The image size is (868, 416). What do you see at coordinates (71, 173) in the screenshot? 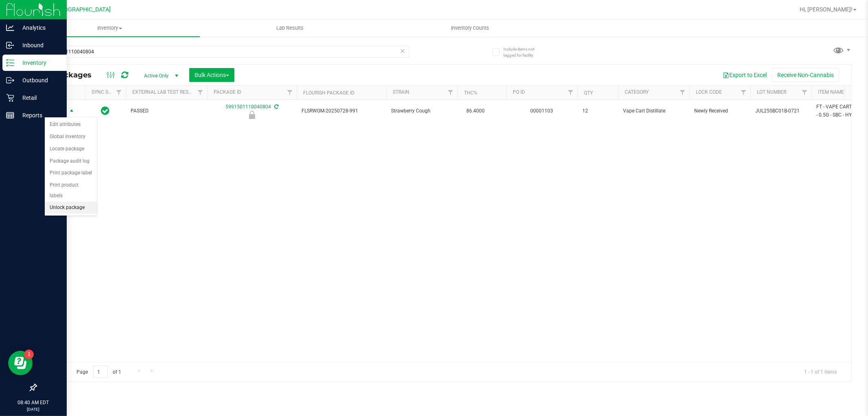
I see `li: Print package label` at bounding box center [71, 173].